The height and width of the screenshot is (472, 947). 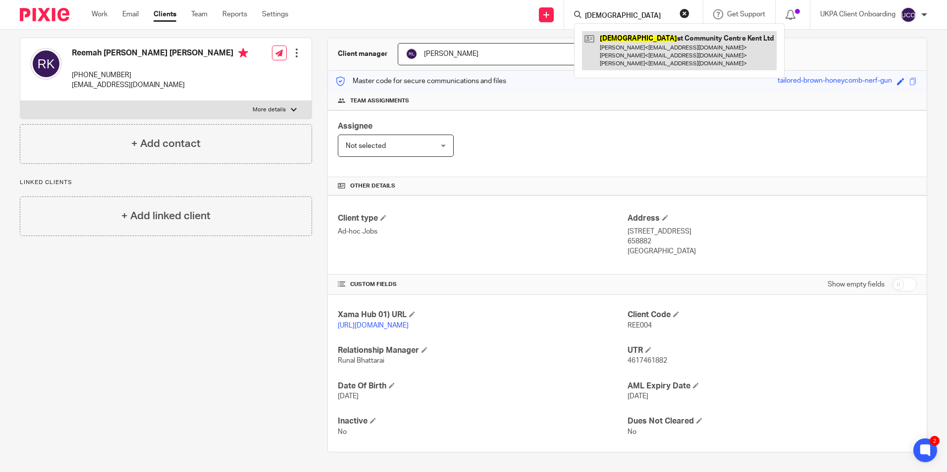 What do you see at coordinates (165, 14) in the screenshot?
I see `a: Clients` at bounding box center [165, 14].